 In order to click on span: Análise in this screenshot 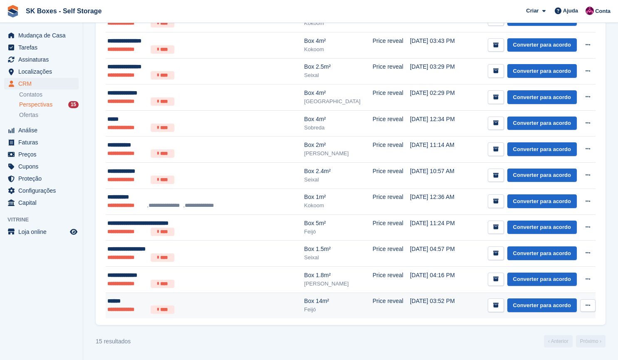, I will do `click(43, 130)`.